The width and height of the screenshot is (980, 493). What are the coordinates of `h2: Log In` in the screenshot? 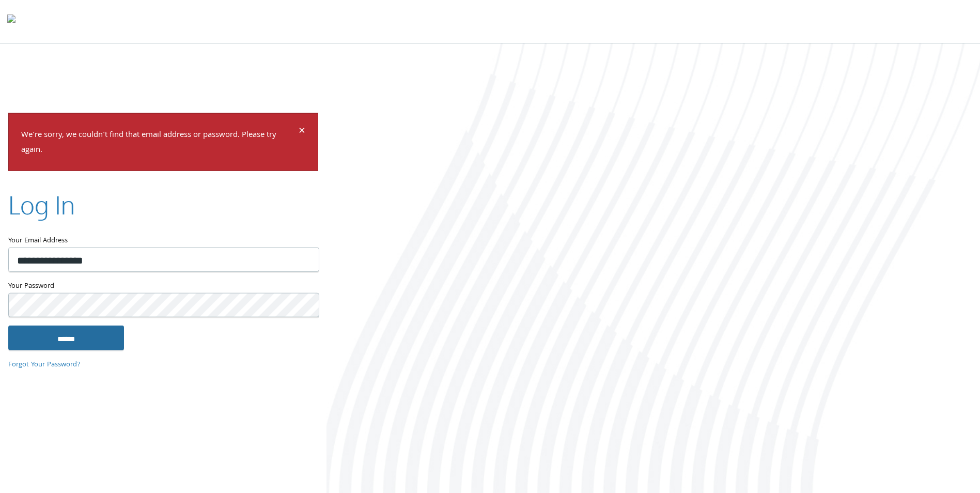 It's located at (41, 204).